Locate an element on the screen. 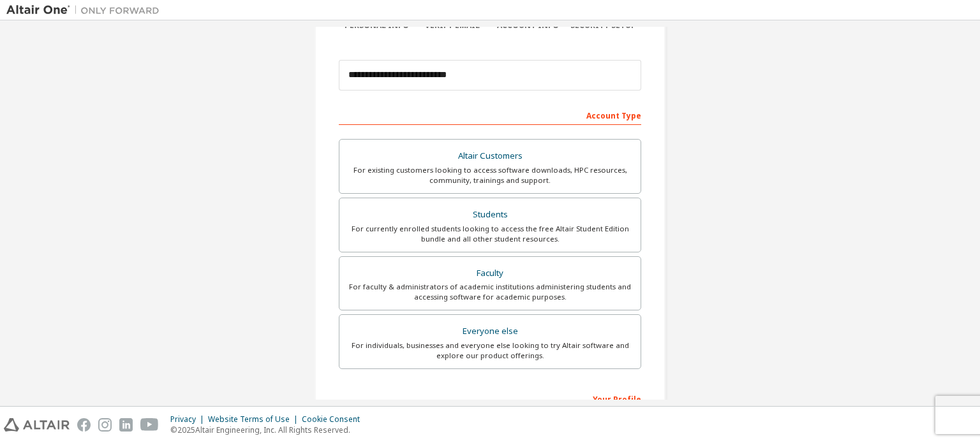 This screenshot has height=443, width=980. img: facebook.svg is located at coordinates (84, 425).